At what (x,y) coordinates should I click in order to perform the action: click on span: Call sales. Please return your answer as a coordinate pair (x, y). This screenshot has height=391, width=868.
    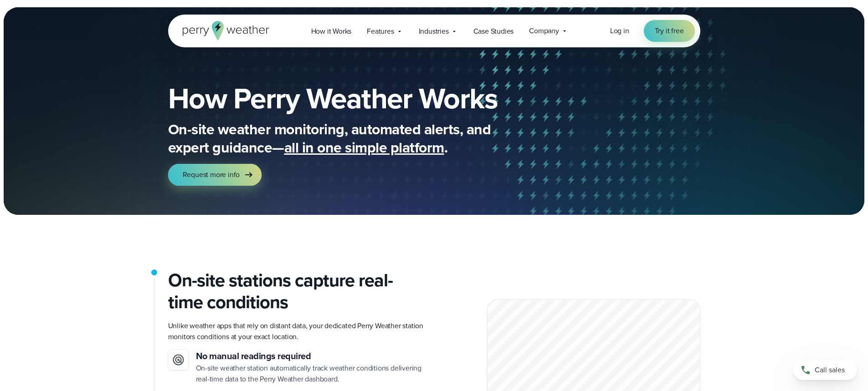
    Looking at the image, I should click on (829, 370).